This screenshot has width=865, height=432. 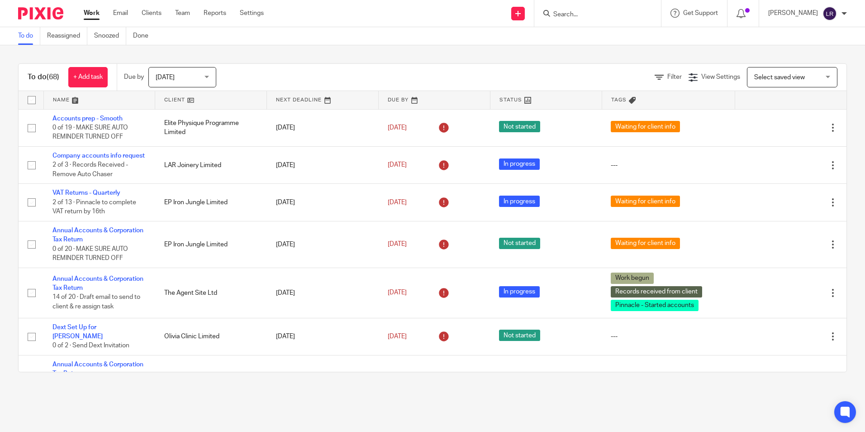 What do you see at coordinates (120, 13) in the screenshot?
I see `a: Email` at bounding box center [120, 13].